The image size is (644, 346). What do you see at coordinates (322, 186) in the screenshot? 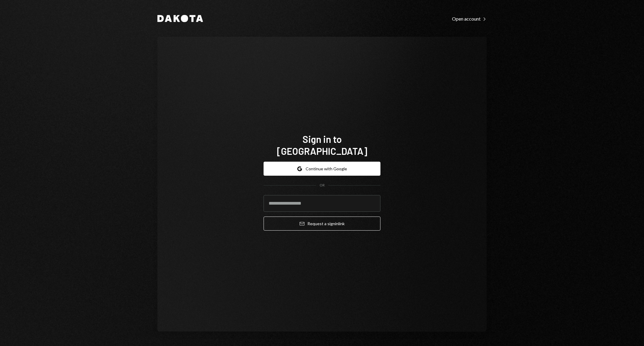
I see `div: OR` at bounding box center [322, 186].